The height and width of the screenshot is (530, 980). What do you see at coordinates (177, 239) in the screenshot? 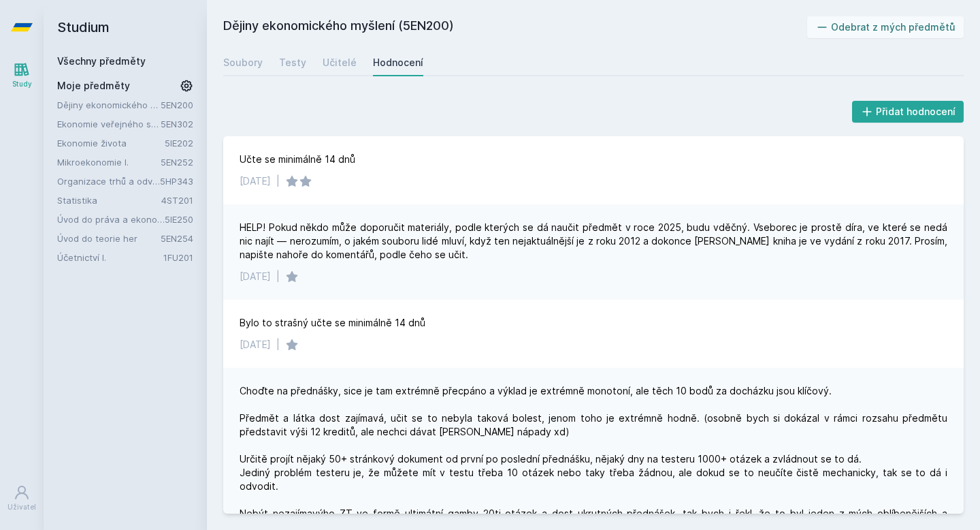
I see `a: 5EN254` at bounding box center [177, 239].